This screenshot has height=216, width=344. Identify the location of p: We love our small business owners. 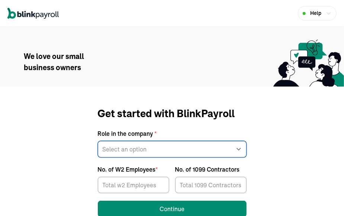
(56, 62).